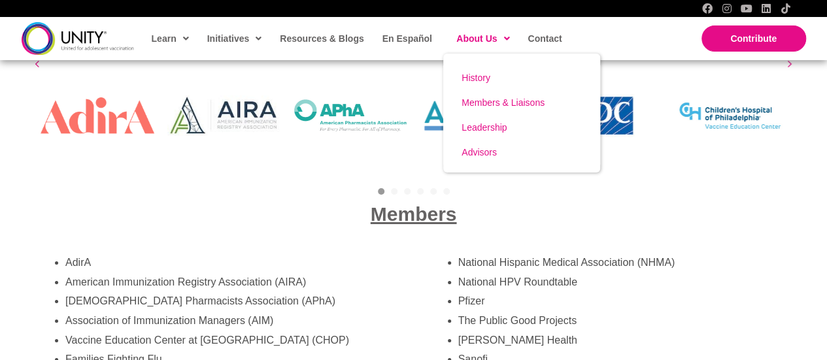 This screenshot has height=360, width=827. I want to click on img: Association of Immunization Managers (AIM), so click(477, 116).